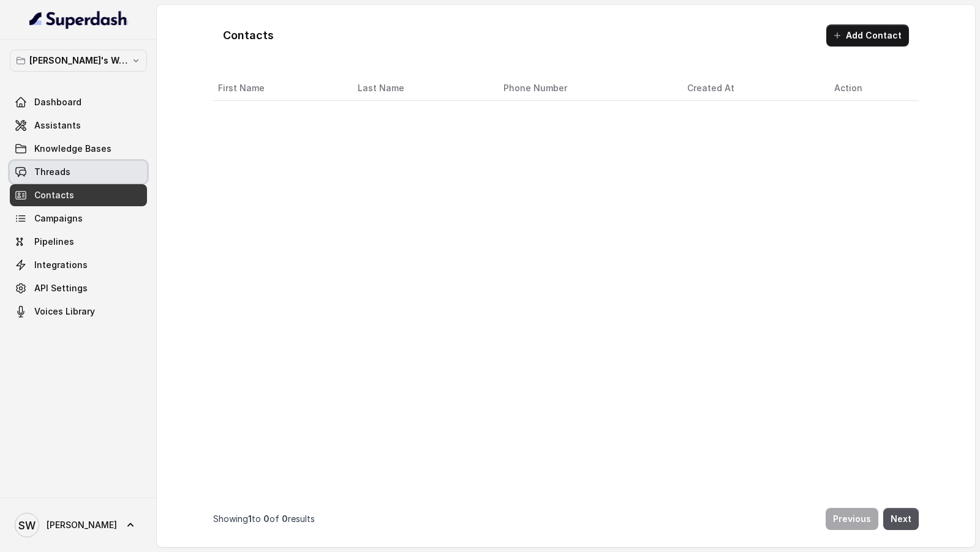 This screenshot has width=980, height=552. What do you see at coordinates (61, 265) in the screenshot?
I see `span: Integrations` at bounding box center [61, 265].